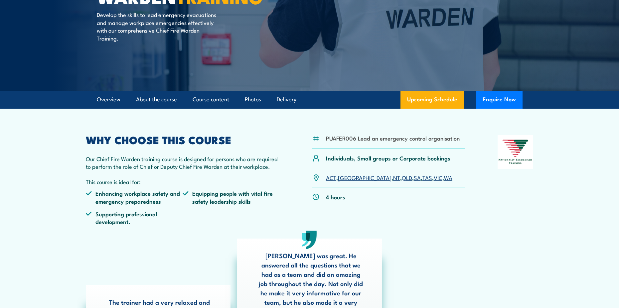  I want to click on p: Individuals, Small groups or Corporate bookings, so click(388, 158).